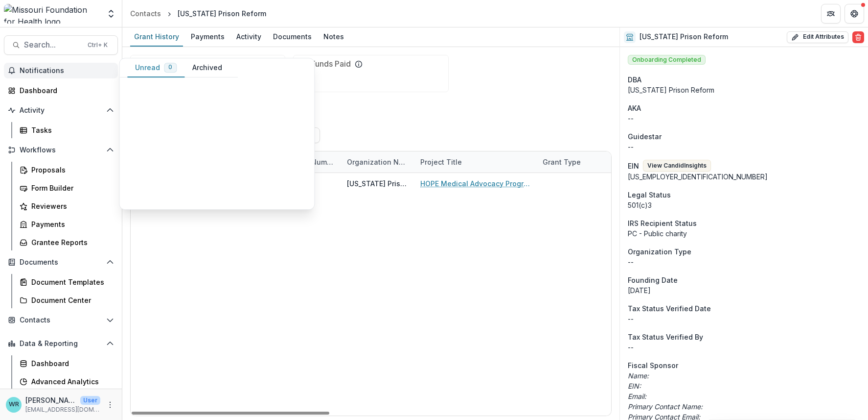  I want to click on button: Open Contacts, so click(61, 320).